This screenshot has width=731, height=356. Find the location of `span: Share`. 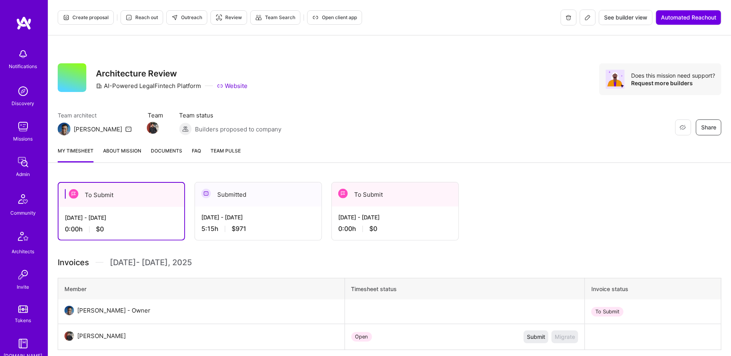

span: Share is located at coordinates (709, 127).